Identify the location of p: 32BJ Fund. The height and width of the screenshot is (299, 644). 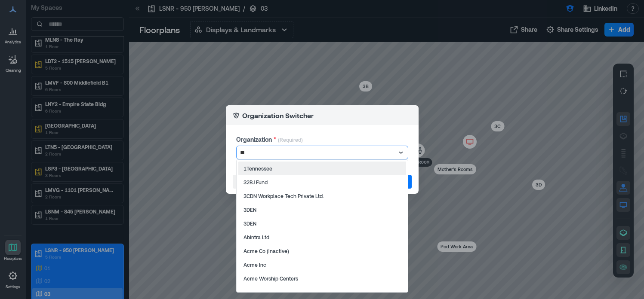
(256, 182).